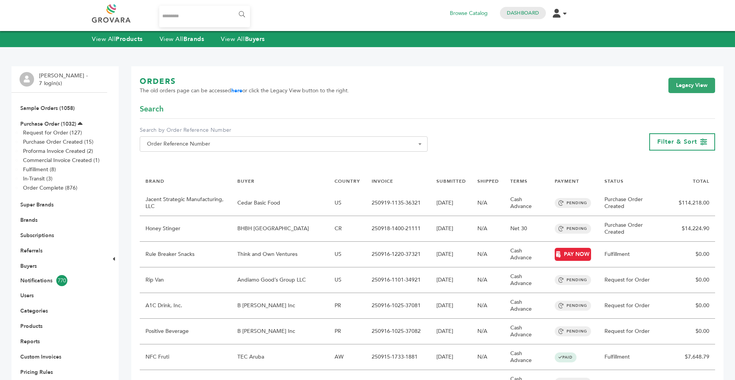  What do you see at coordinates (27, 79) in the screenshot?
I see `img: profile.png` at bounding box center [27, 79].